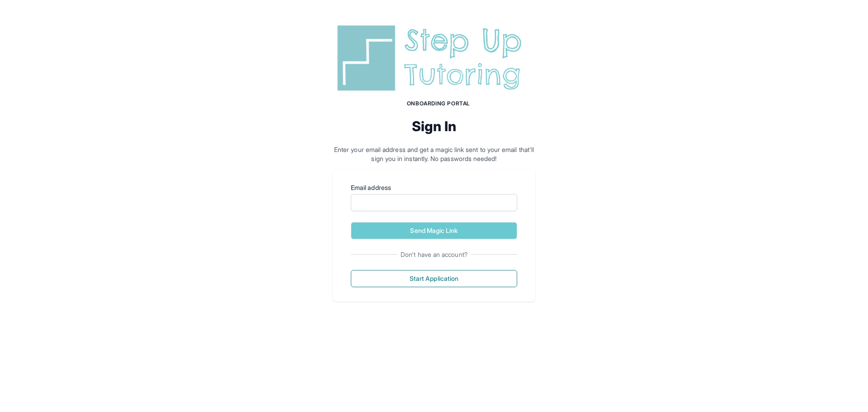 The width and height of the screenshot is (868, 412). Describe the element at coordinates (434, 188) in the screenshot. I see `label: Email address` at that location.